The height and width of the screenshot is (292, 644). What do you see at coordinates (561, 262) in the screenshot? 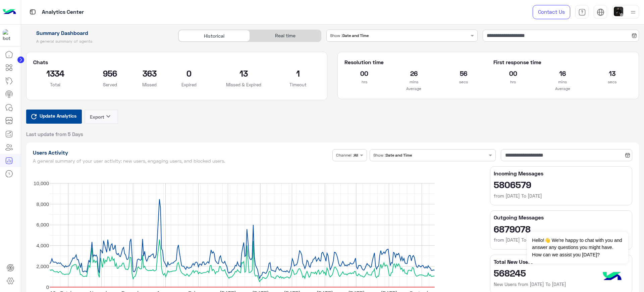
I see `h5: Total New Users` at bounding box center [561, 262].